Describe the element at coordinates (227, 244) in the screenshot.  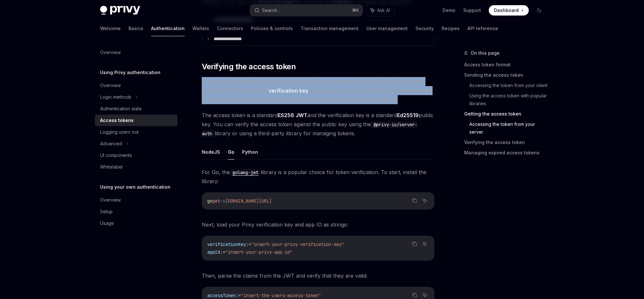
I see `span: verificationKey` at that location.